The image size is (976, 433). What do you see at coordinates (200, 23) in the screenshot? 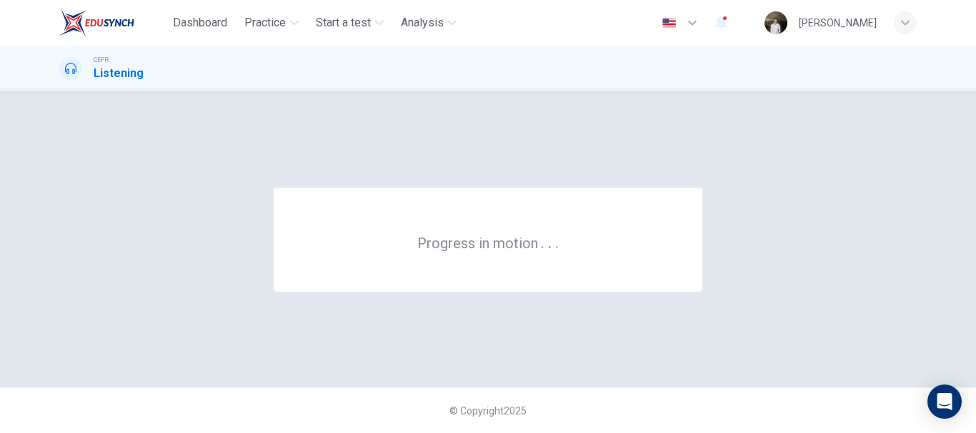
I see `button: Dashboard` at bounding box center [200, 23].